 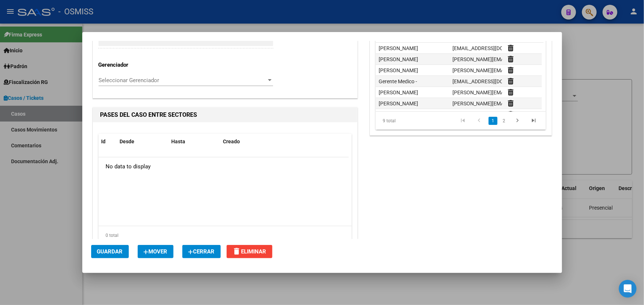 What do you see at coordinates (108, 141) in the screenshot?
I see `datatable-header-cell: Id` at bounding box center [108, 141].